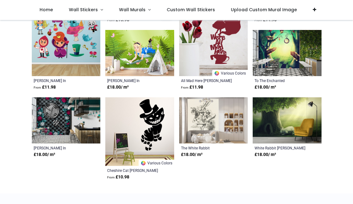 The image size is (353, 204). I want to click on img: Cheshire Cat Alice In Wonderland Wall Sticker, so click(139, 131).